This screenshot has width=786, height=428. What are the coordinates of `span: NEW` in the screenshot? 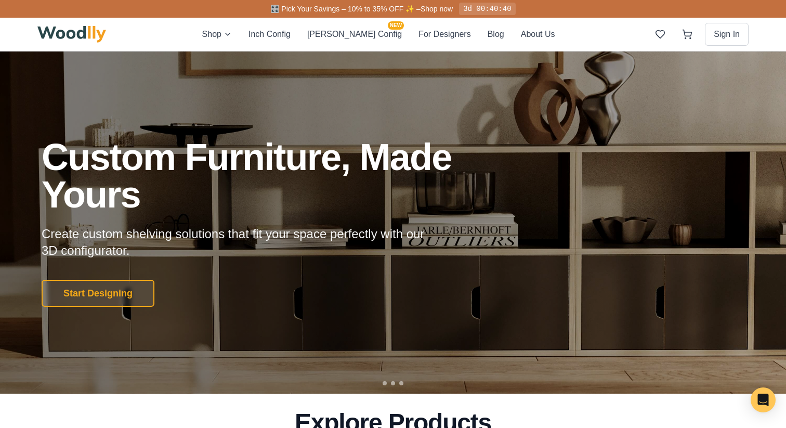 It's located at (396, 25).